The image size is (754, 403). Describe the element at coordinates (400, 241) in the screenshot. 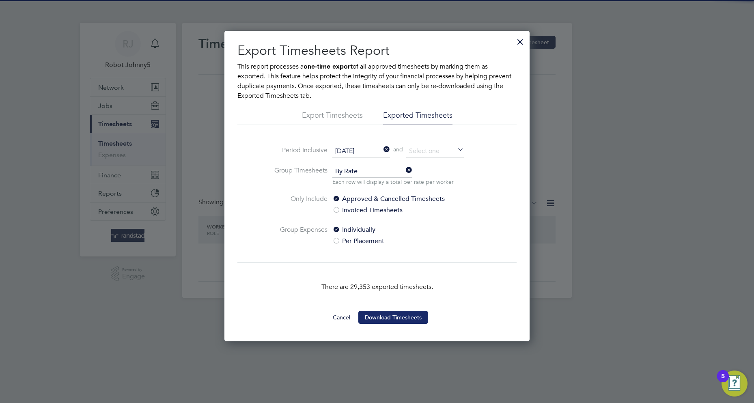

I see `label: Per Placement` at that location.